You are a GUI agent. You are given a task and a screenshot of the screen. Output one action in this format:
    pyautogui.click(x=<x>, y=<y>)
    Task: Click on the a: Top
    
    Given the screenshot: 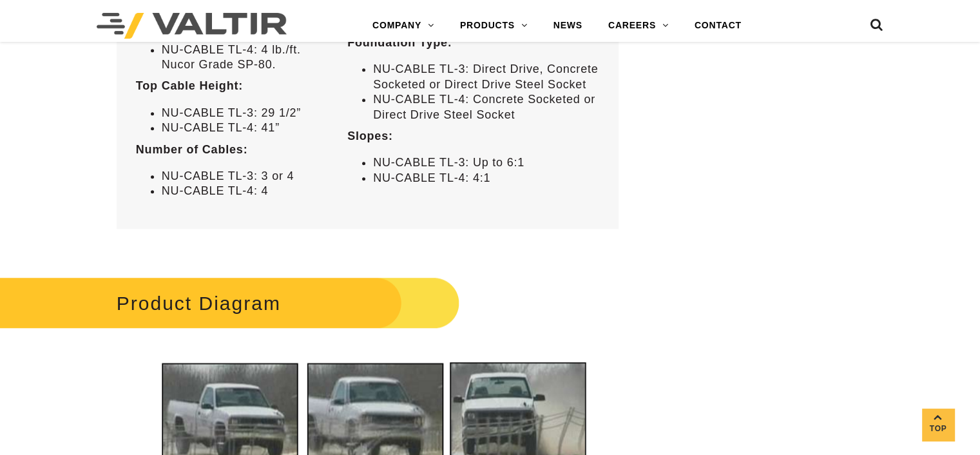 What is the action you would take?
    pyautogui.click(x=938, y=425)
    